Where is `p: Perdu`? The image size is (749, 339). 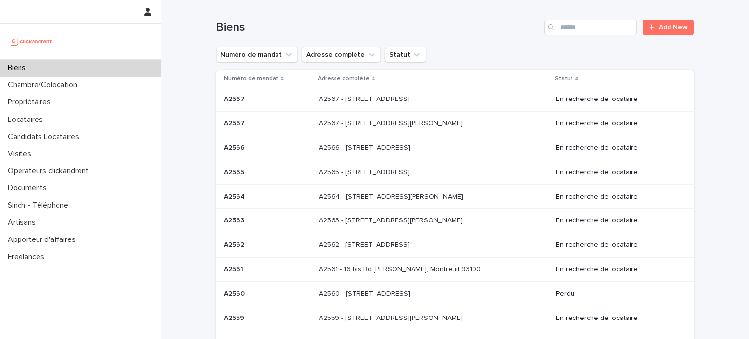 p: Perdu is located at coordinates (617, 294).